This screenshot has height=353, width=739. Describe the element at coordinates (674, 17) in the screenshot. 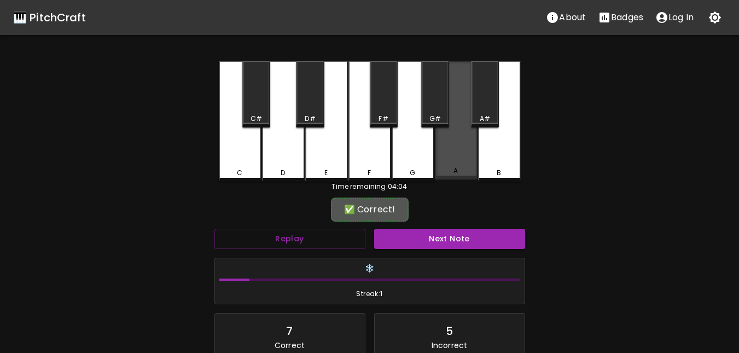

I see `button: account of current user` at that location.